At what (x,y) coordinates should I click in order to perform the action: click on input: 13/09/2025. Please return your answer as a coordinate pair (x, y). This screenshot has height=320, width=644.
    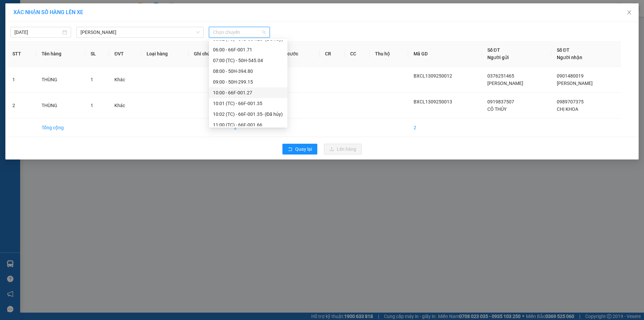
    Looking at the image, I should click on (38, 32).